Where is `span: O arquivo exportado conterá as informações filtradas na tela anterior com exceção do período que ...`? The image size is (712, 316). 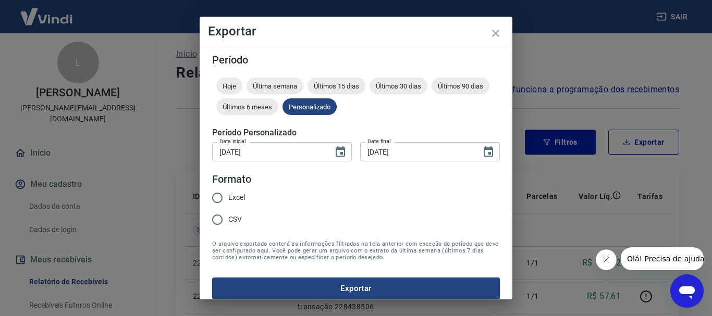
span: O arquivo exportado conterá as informações filtradas na tela anterior com exceção do período que ... is located at coordinates (356, 251).